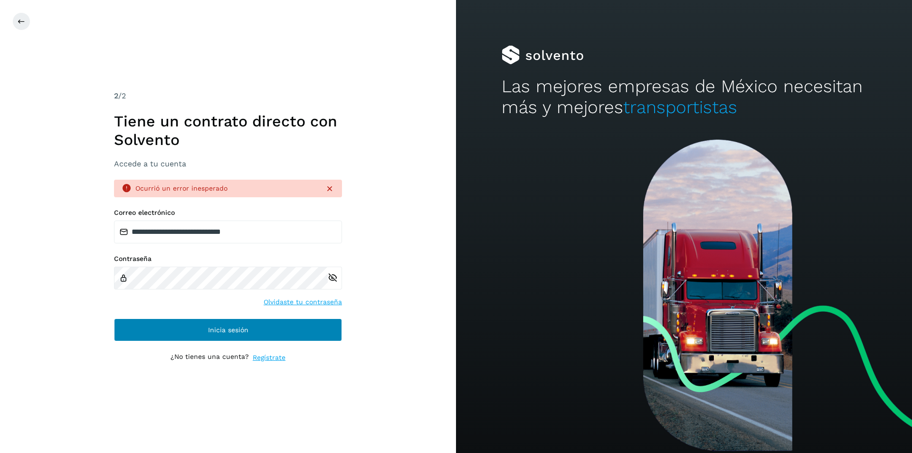 The width and height of the screenshot is (912, 453). Describe the element at coordinates (226, 188) in the screenshot. I see `div: Ocurrió un error inesperado` at that location.